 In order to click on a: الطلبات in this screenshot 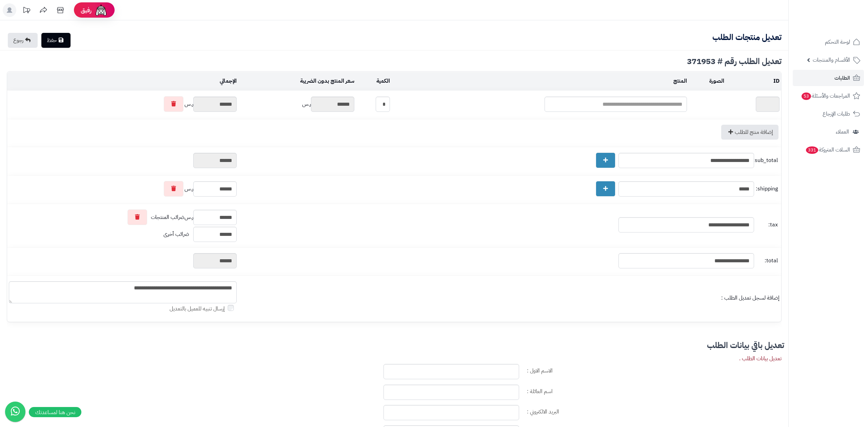, I will do `click(828, 78)`.